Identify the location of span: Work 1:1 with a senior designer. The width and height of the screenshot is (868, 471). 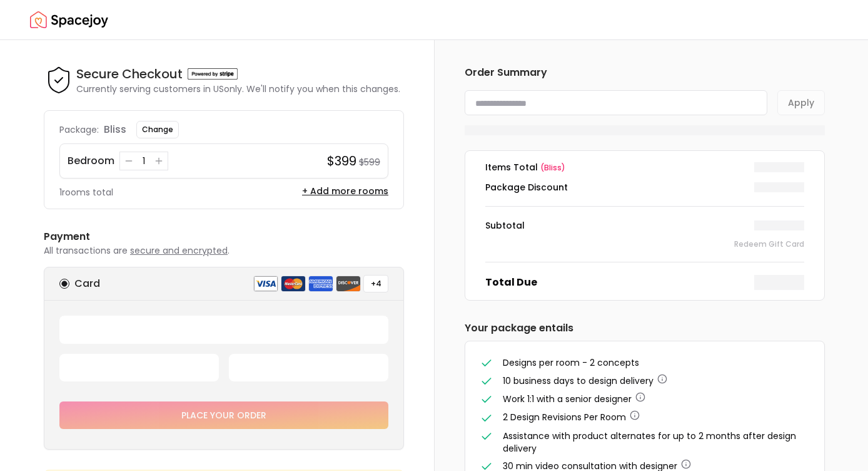
(567, 399).